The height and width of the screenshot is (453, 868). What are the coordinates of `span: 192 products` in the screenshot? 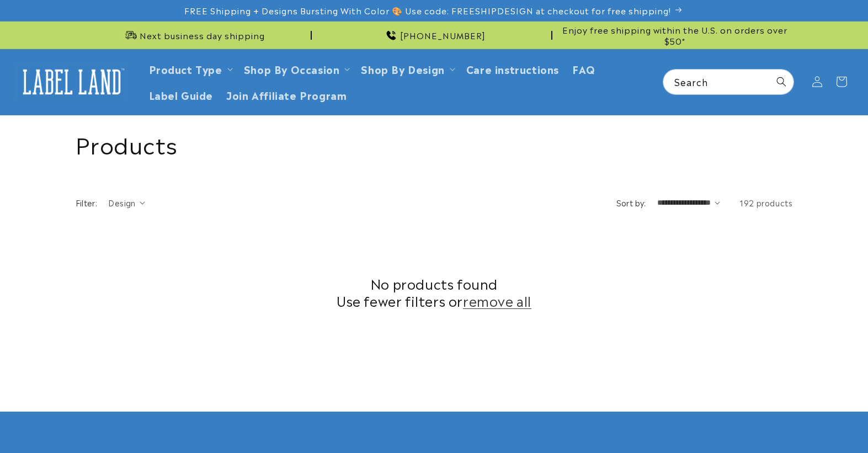 It's located at (767, 203).